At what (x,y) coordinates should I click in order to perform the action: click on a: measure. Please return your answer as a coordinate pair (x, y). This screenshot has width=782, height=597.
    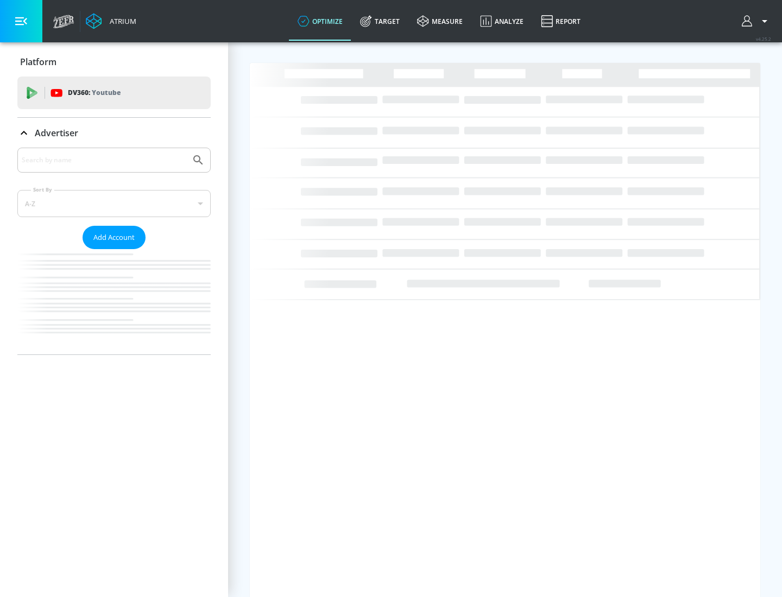
    Looking at the image, I should click on (440, 21).